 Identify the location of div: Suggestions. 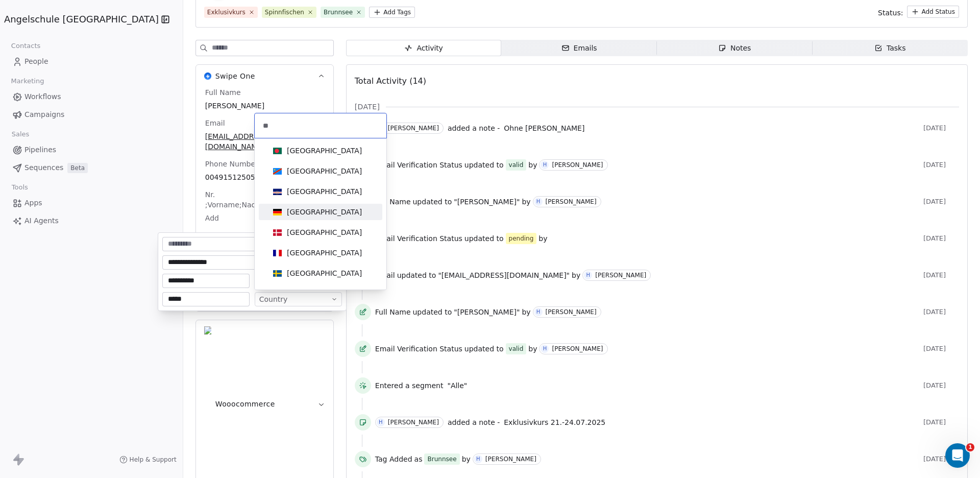
(321, 214).